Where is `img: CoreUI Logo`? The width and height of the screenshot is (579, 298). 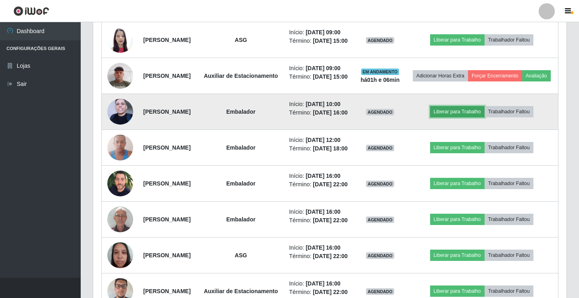 img: CoreUI Logo is located at coordinates (31, 11).